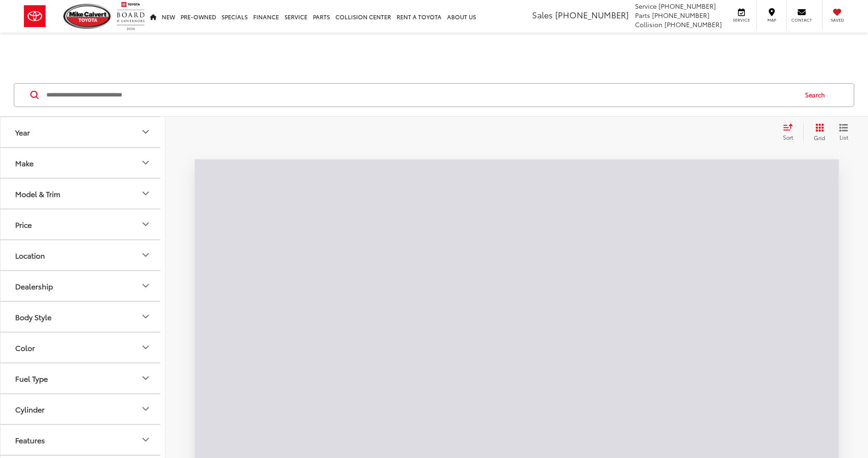 This screenshot has height=458, width=868. Describe the element at coordinates (771, 20) in the screenshot. I see `span: Map` at that location.